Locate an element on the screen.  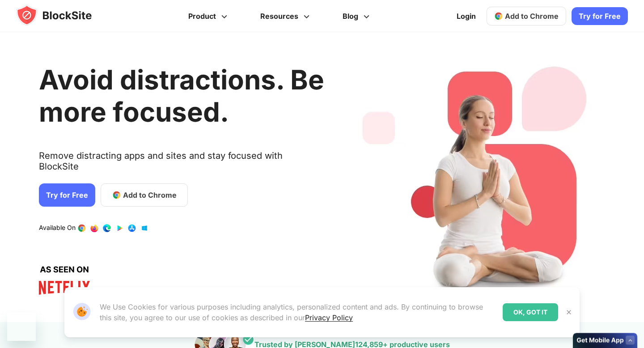
a: Login is located at coordinates (466, 16).